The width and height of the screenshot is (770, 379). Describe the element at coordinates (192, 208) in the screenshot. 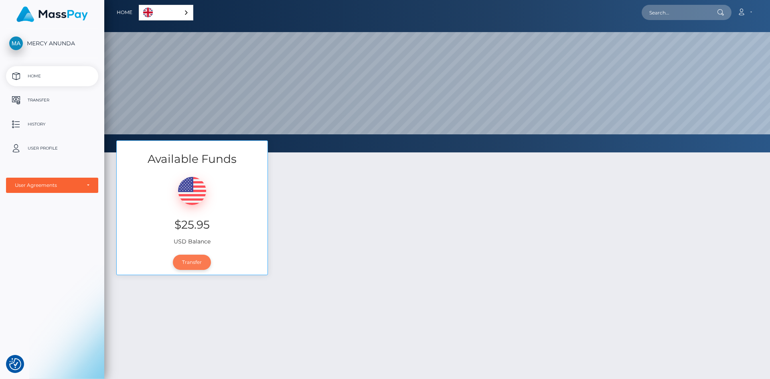

I see `div: USD Balance` at that location.